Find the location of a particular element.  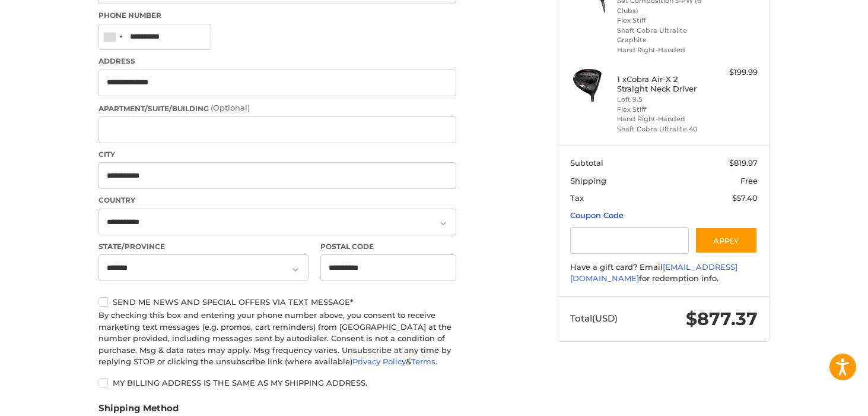

label: City is located at coordinates (277, 154).